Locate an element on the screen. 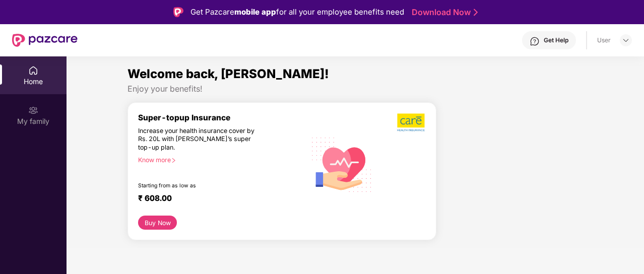 The width and height of the screenshot is (644, 274). a: Download Now is located at coordinates (443, 12).